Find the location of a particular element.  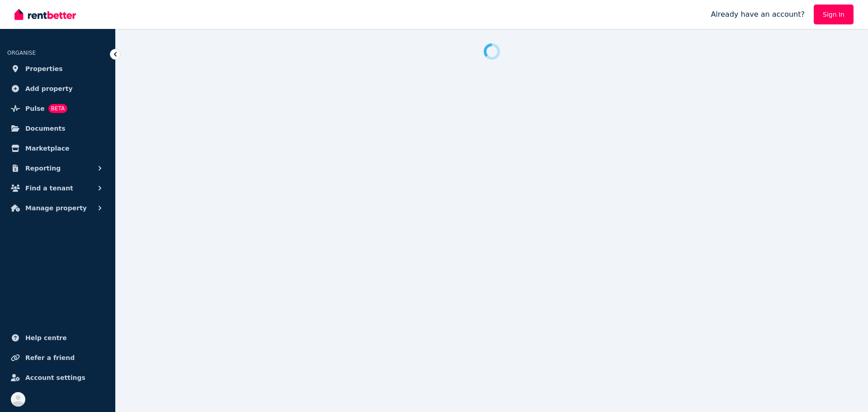

a: Help centre is located at coordinates (57, 338).